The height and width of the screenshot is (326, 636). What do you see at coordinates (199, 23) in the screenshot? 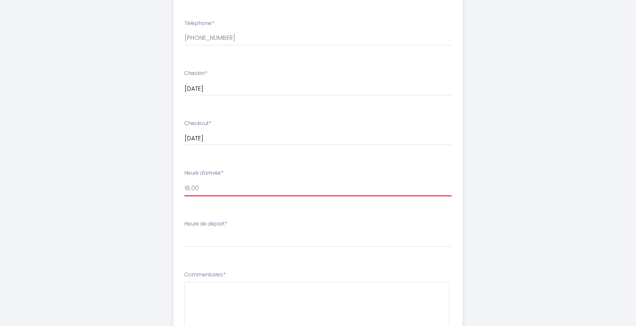
I see `label: Téléphone` at bounding box center [199, 23].